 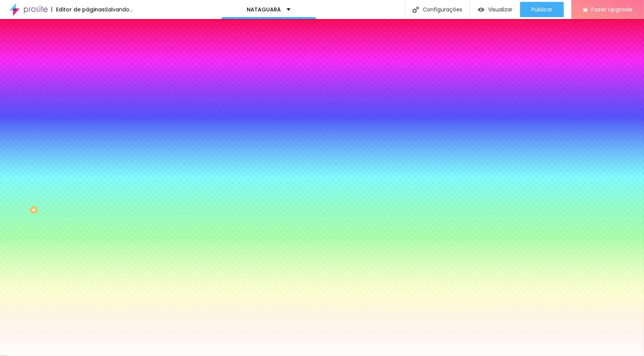 I want to click on img: Icone, so click(x=416, y=9).